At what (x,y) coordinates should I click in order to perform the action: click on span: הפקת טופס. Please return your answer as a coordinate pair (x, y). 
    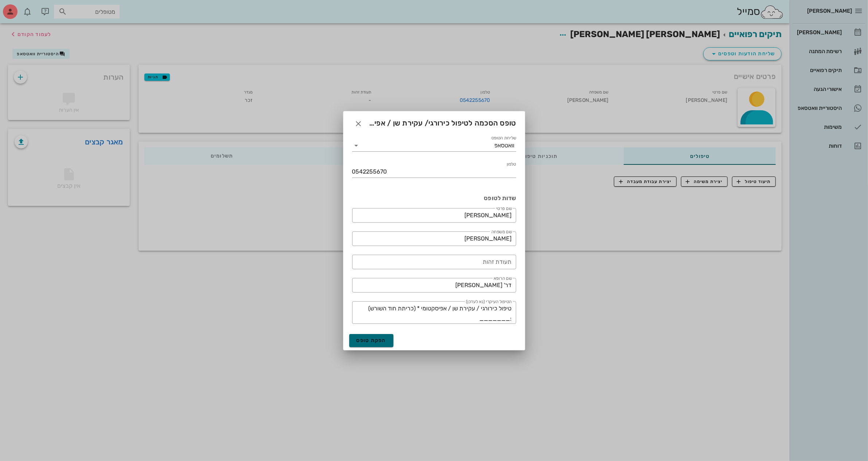
    Looking at the image, I should click on (371, 341).